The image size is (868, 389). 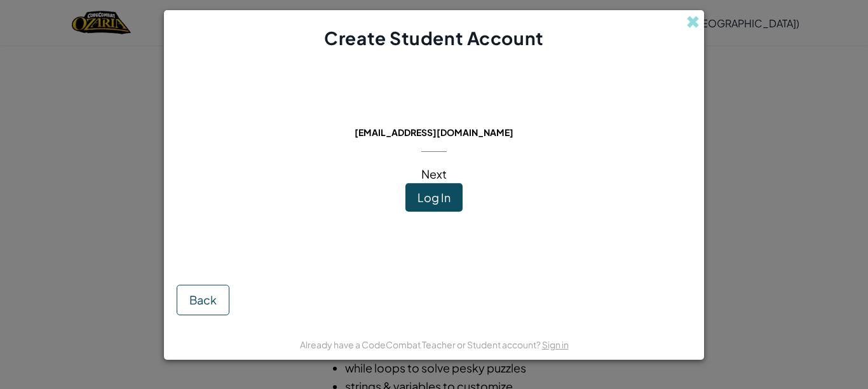 What do you see at coordinates (556, 344) in the screenshot?
I see `a: Sign in` at bounding box center [556, 344].